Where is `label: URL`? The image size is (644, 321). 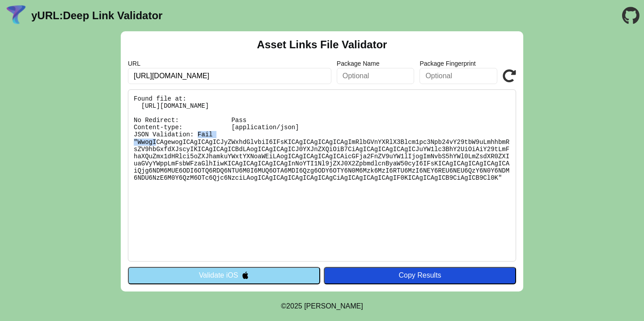 label: URL is located at coordinates (230, 64).